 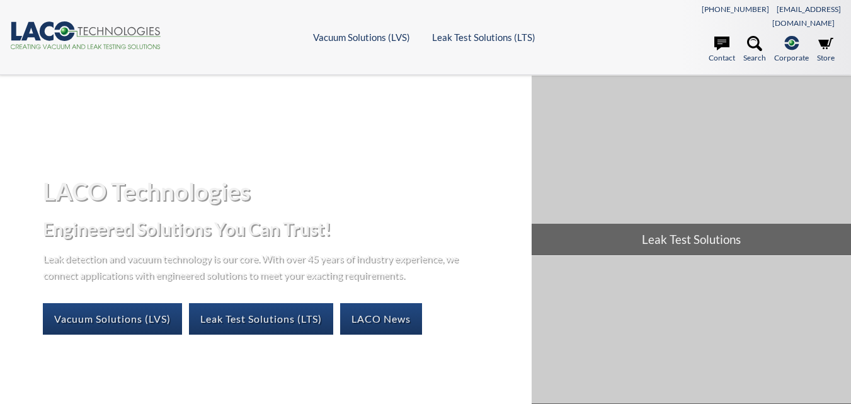 What do you see at coordinates (254, 266) in the screenshot?
I see `p: Leak detection and vacuum technology is our core. With over 45 years of industry experience, we c...` at bounding box center [254, 266].